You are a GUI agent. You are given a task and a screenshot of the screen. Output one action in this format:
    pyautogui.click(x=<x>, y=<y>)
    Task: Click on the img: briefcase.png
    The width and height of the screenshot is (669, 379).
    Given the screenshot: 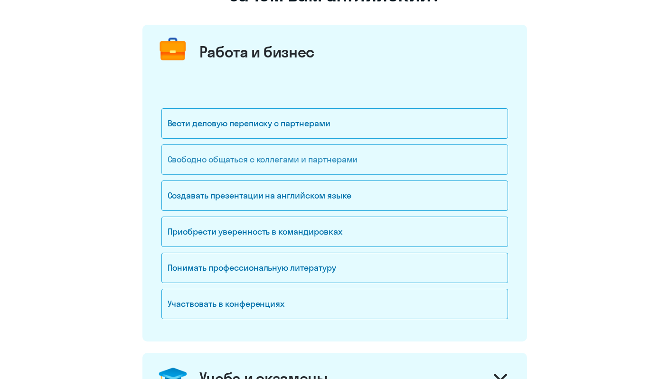 What is the action you would take?
    pyautogui.click(x=173, y=50)
    